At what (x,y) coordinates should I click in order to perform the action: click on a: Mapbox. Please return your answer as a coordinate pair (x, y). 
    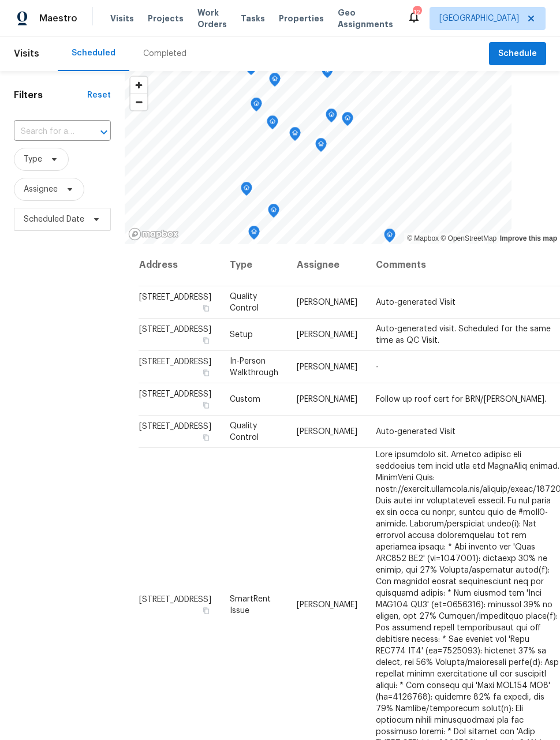
    Looking at the image, I should click on (423, 239).